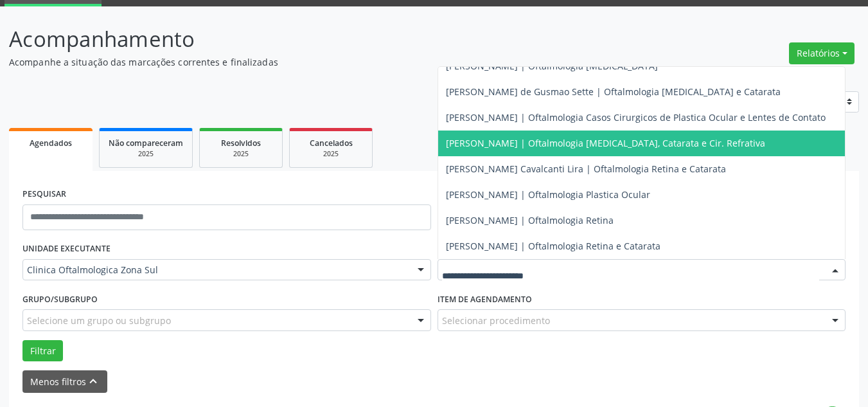 This screenshot has width=868, height=407. I want to click on label: PESQUISAR, so click(44, 194).